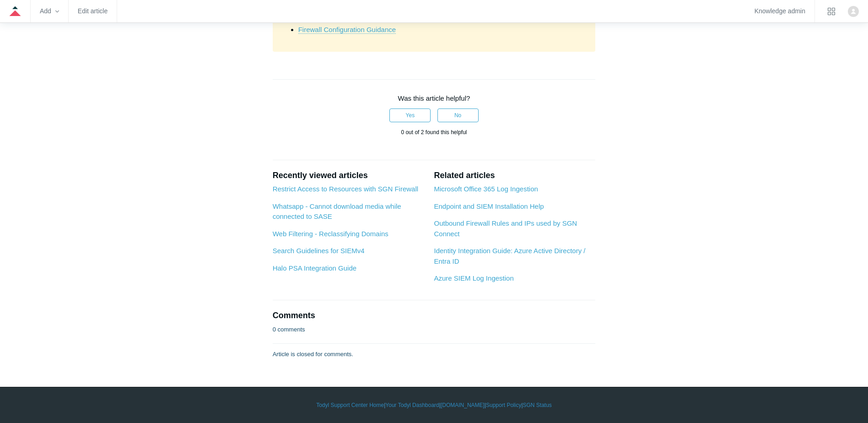 Image resolution: width=868 pixels, height=423 pixels. I want to click on h2: Comments, so click(434, 316).